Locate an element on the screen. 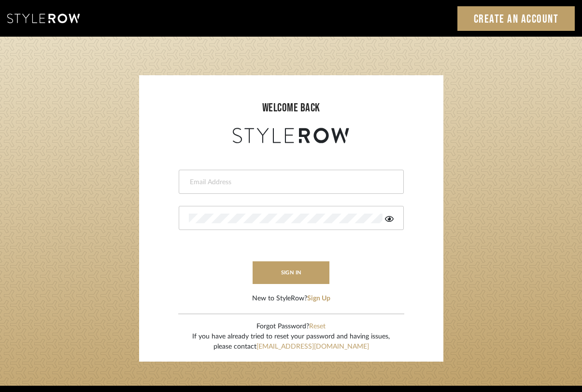  div: welcome back is located at coordinates (291, 108).